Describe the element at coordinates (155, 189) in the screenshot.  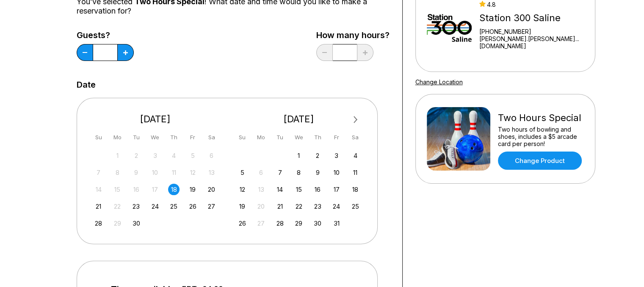
I see `div: month 2025-09` at that location.